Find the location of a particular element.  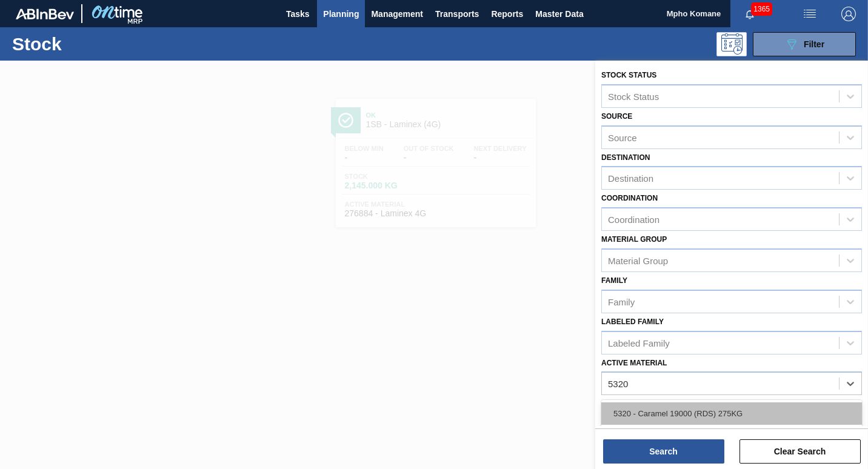

span: Filter is located at coordinates (814, 44).